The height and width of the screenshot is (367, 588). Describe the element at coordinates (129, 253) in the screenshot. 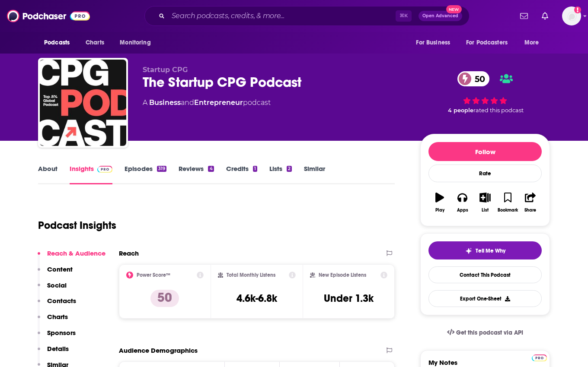

I see `h2: Reach` at that location.